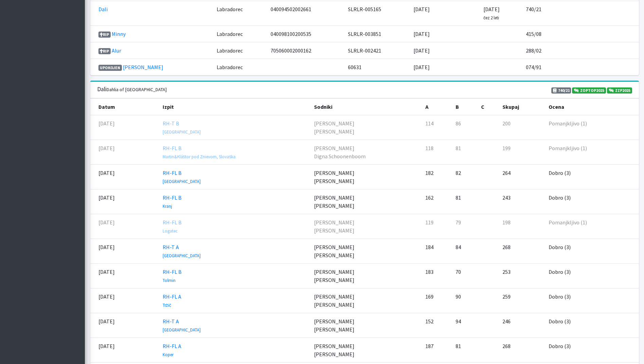 This screenshot has height=364, width=644. I want to click on td: 268, so click(522, 350).